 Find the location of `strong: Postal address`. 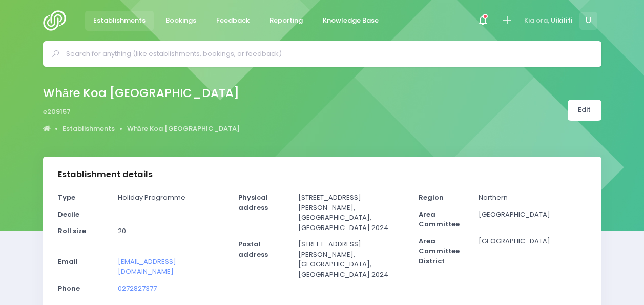

strong: Postal address is located at coordinates (253, 249).